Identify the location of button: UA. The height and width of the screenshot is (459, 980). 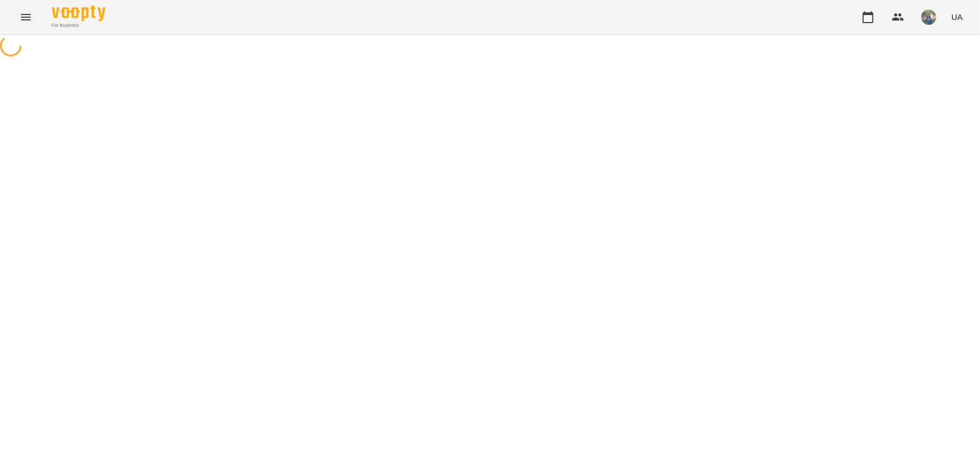
(957, 17).